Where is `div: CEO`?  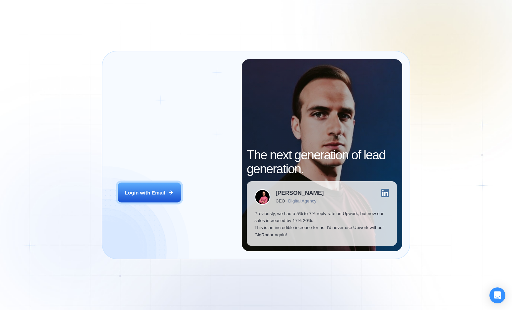
div: CEO is located at coordinates (280, 201).